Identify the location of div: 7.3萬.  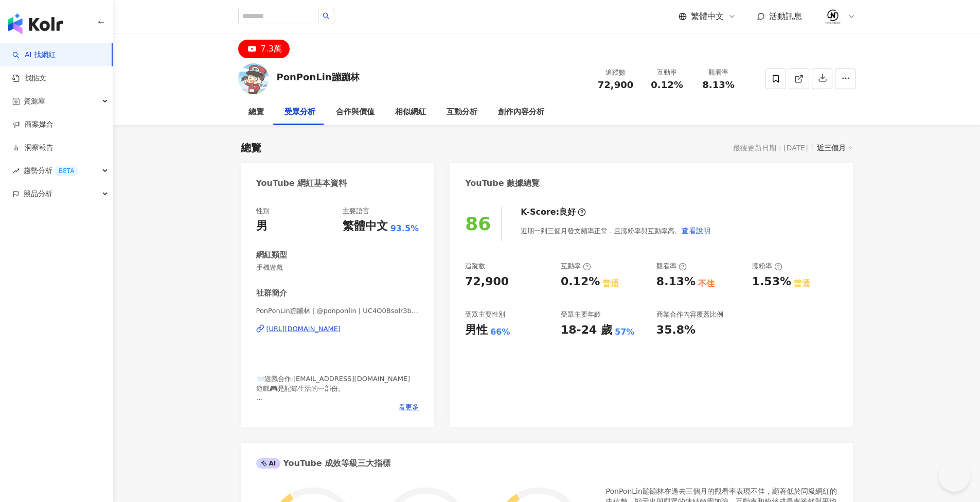
(271, 49).